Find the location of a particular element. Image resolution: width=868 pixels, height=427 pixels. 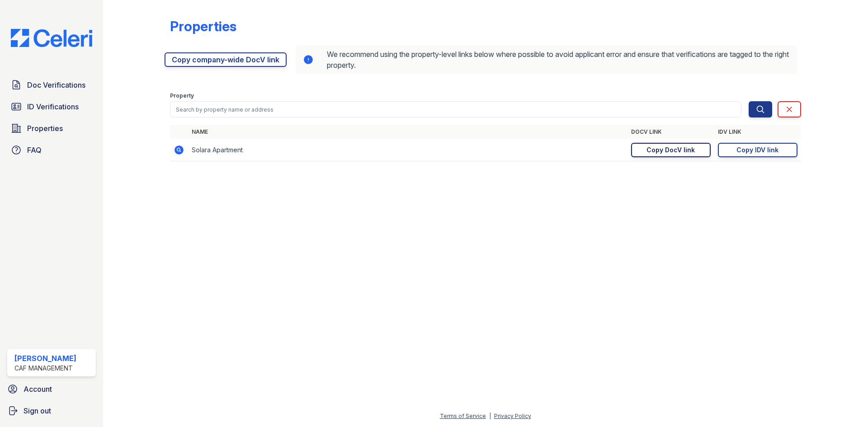

div: We recommend using the property-level links below where possible to avoid applicant error and ens... is located at coordinates (546, 59).